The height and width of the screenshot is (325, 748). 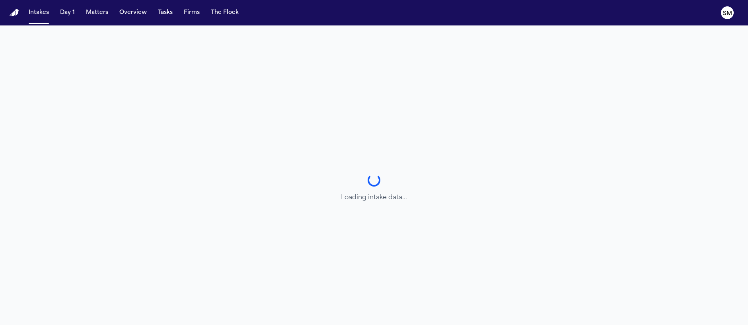 What do you see at coordinates (39, 13) in the screenshot?
I see `a: Intakes` at bounding box center [39, 13].